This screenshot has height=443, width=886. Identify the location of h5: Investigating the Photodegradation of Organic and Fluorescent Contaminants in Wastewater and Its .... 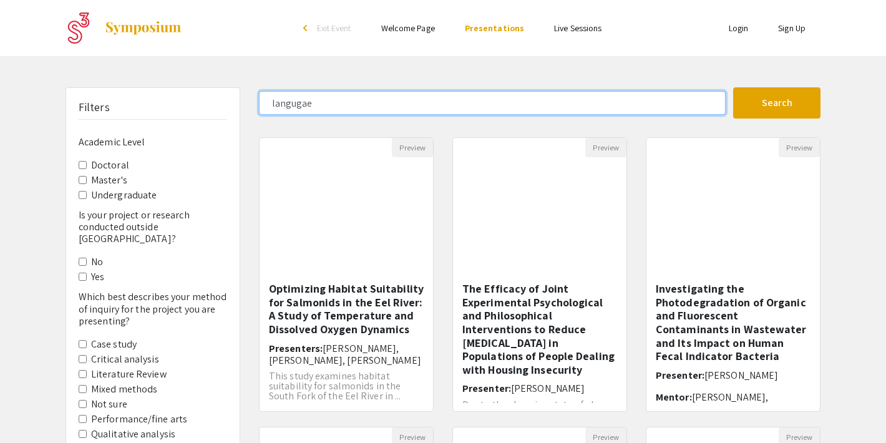
(733, 323).